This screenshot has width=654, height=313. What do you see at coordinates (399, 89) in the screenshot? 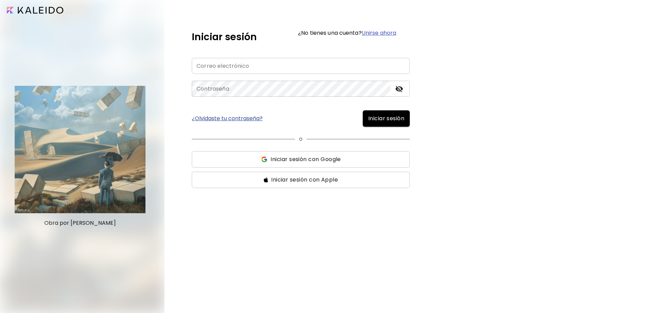
I see `button: toggle password visibility` at bounding box center [399, 89].